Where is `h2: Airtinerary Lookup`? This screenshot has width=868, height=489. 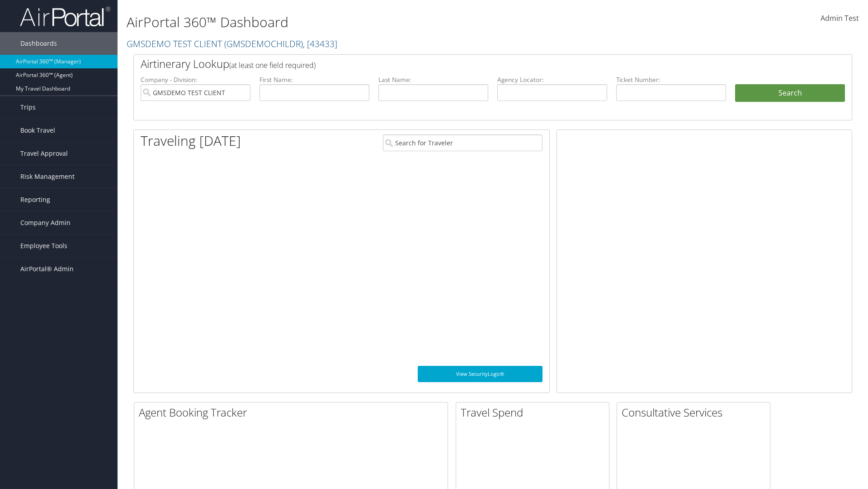 h2: Airtinerary Lookup is located at coordinates (463, 64).